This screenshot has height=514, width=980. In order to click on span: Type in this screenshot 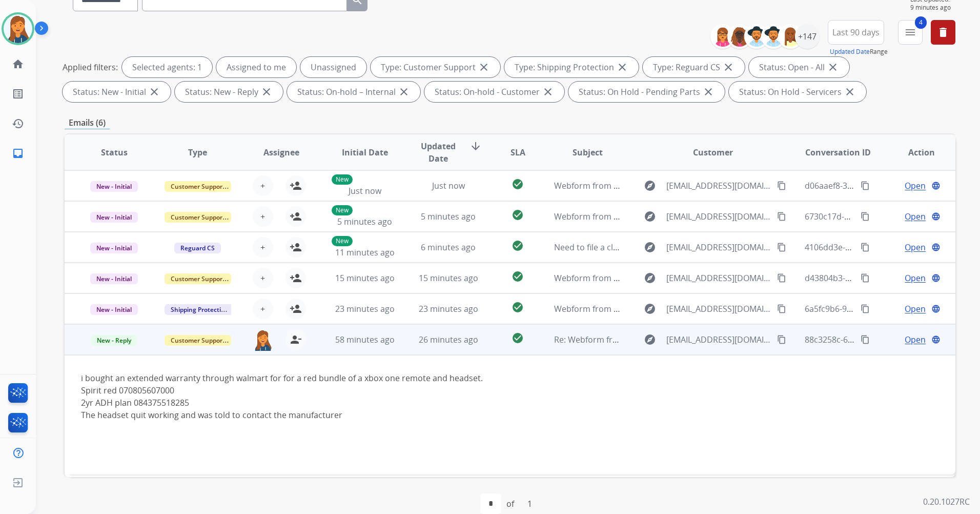, I will do `click(198, 152)`.